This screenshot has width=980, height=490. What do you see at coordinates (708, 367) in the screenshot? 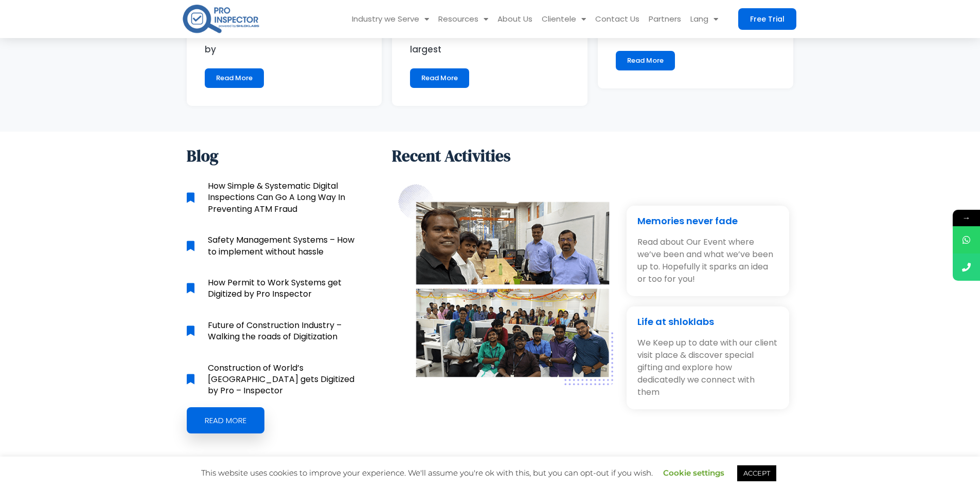
I see `div: We Keep up to date with our client visit place & discover special gifting and explore how dedicat...` at bounding box center [708, 367].